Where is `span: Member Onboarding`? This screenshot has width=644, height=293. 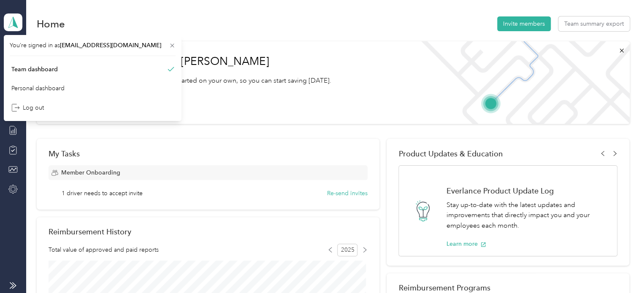 span: Member Onboarding is located at coordinates (91, 173).